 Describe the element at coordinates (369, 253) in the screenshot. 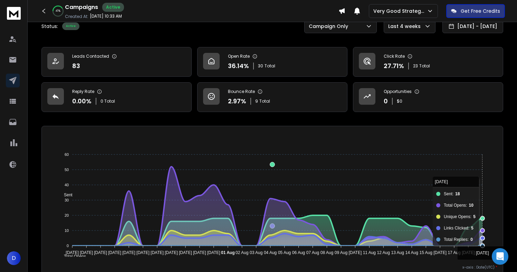

I see `tspan: 11 Aug` at that location.